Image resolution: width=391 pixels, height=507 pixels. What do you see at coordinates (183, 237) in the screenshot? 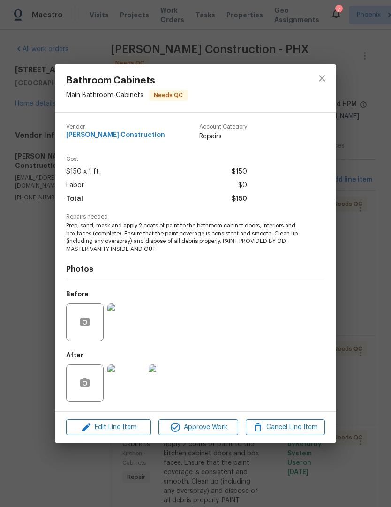
I see `span: Prep, sand, mask and apply 2 coats of paint to the bathroom cabinet doors, interiors and box face...` at bounding box center [183, 237].